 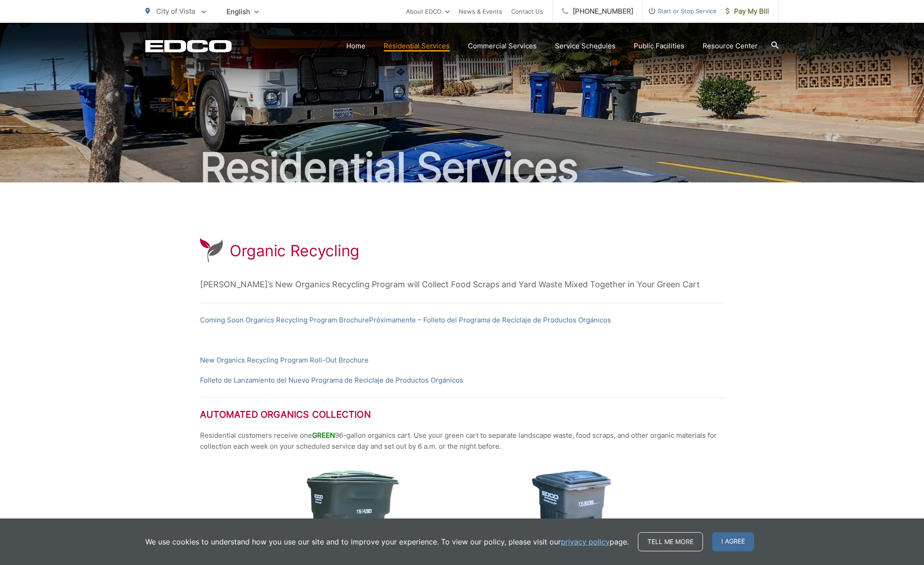 I want to click on h2: Automated Organics Collection, so click(x=462, y=414).